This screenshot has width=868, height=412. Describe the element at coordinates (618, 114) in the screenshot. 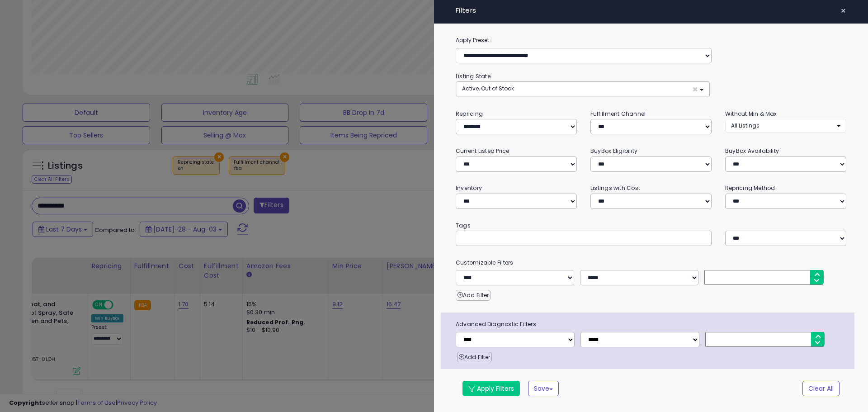

I see `small: Fulfillment Channel` at that location.